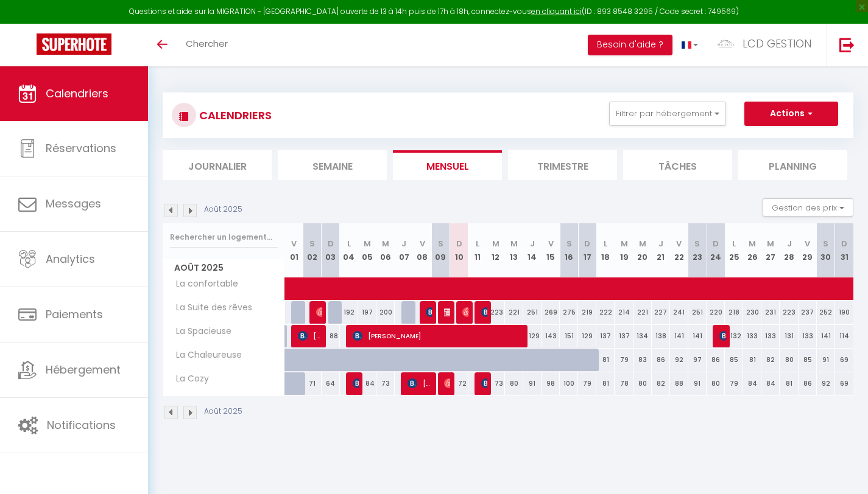 This screenshot has width=868, height=494. What do you see at coordinates (83, 370) in the screenshot?
I see `span: Hébergement` at bounding box center [83, 370].